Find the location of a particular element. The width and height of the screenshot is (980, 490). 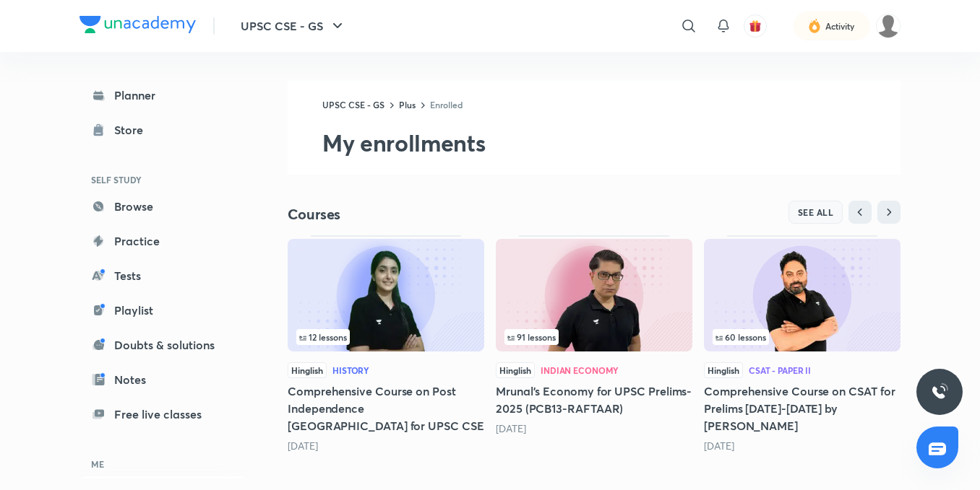

a: Tests is located at coordinates (163, 276).